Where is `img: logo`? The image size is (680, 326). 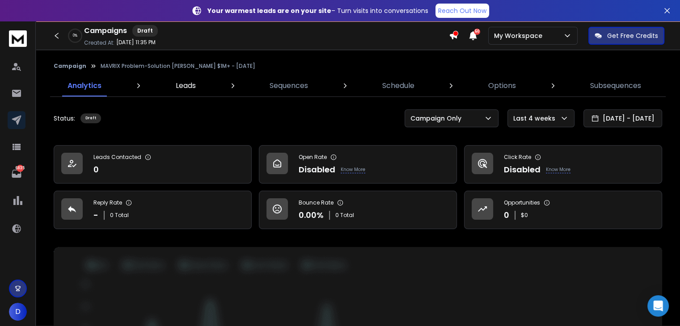
img: logo is located at coordinates (18, 38).